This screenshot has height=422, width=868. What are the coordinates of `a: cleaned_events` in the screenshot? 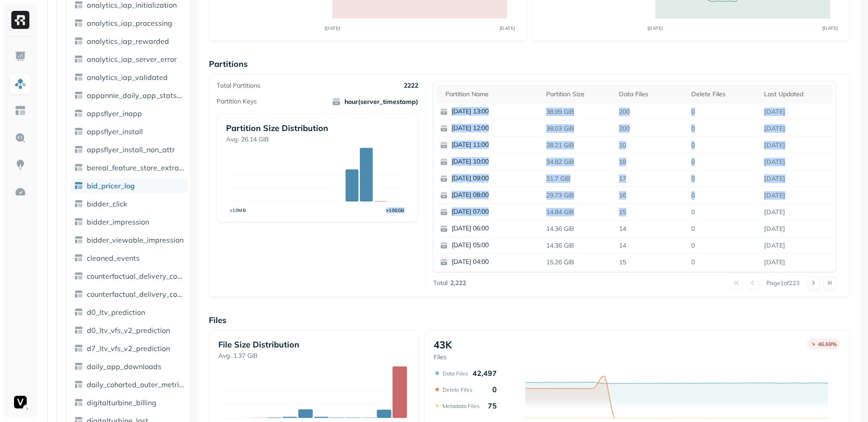 It's located at (129, 258).